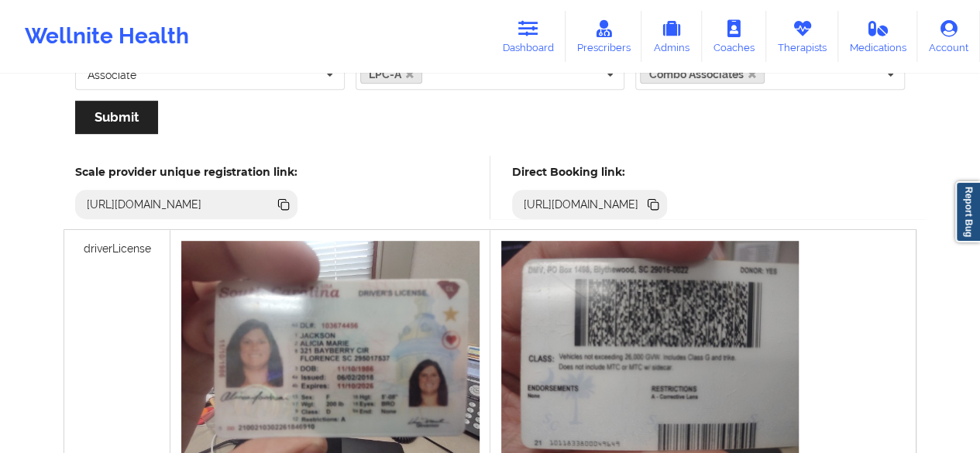 The image size is (980, 453). I want to click on a: Admins, so click(672, 36).